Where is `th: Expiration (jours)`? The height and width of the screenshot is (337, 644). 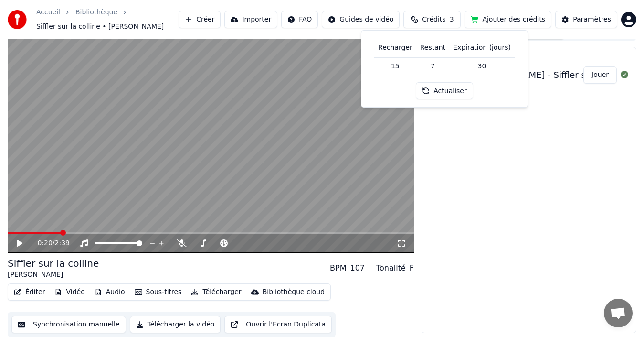
th: Expiration (jours) is located at coordinates (482, 48).